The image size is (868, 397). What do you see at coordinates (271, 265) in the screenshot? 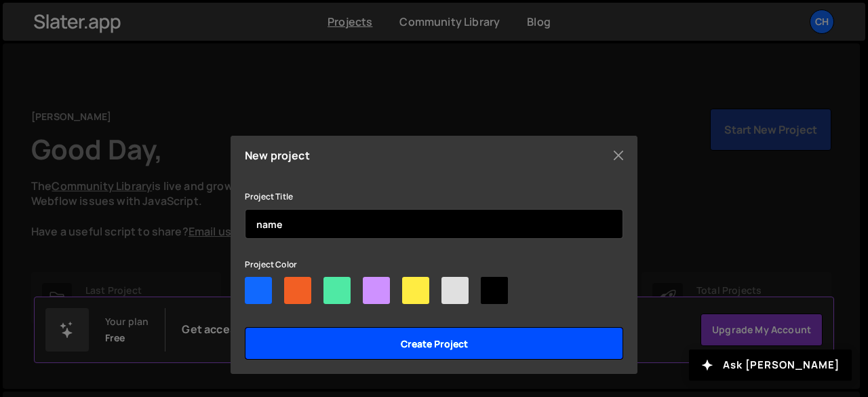
I see `label: Project Color` at bounding box center [271, 265].